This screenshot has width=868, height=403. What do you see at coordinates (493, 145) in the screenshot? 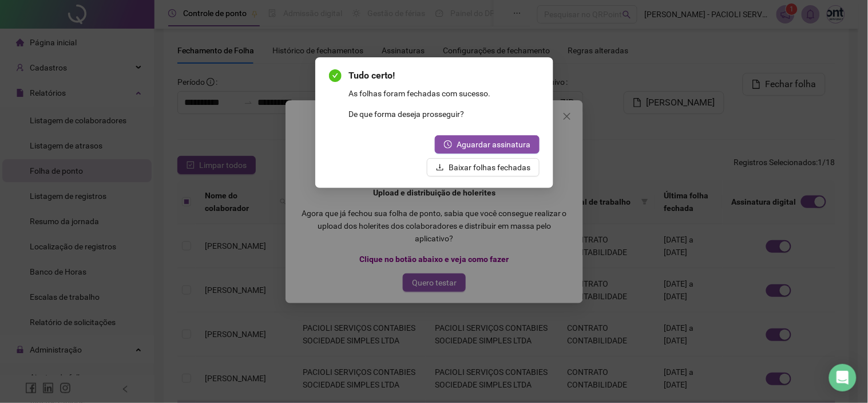
I see `span: Aguardar assinatura` at bounding box center [493, 145].